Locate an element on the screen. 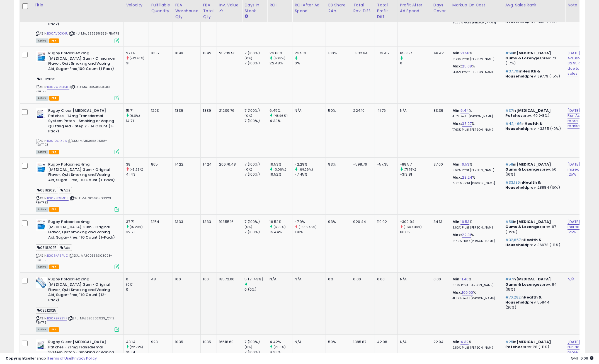 This screenshot has height=364, width=599. span: Ads is located at coordinates (65, 248).